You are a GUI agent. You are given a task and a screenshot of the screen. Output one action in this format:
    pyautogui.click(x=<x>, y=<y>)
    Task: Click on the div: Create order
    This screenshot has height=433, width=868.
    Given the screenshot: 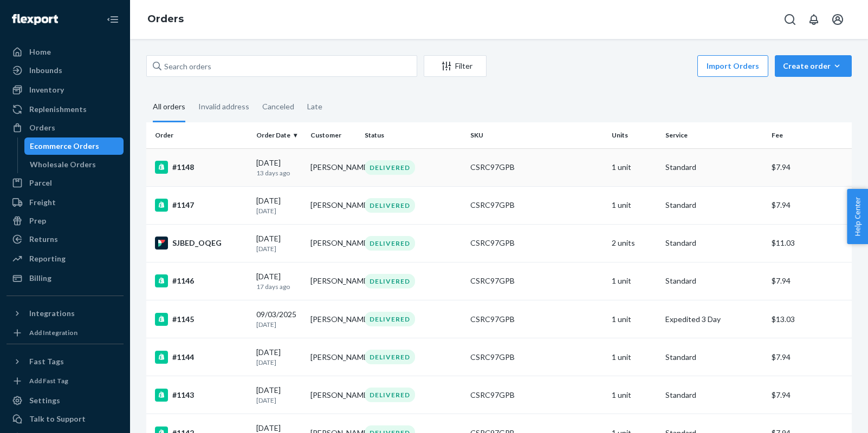 What is the action you would take?
    pyautogui.click(x=814, y=66)
    